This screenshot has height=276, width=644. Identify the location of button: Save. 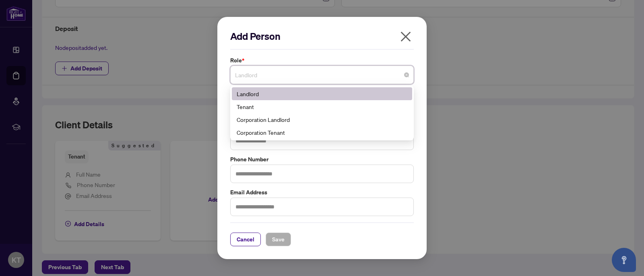
(278, 239).